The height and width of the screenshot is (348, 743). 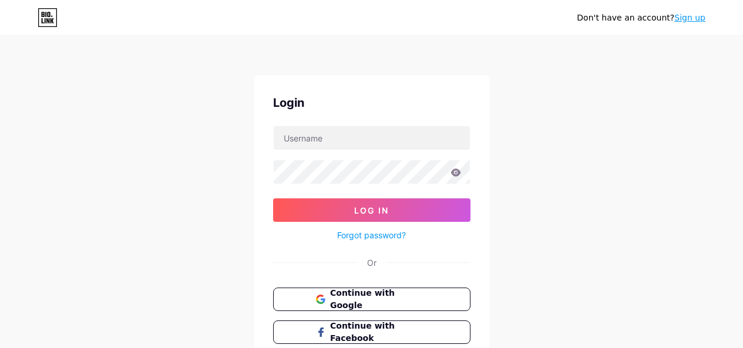 I want to click on button: Log In, so click(x=372, y=210).